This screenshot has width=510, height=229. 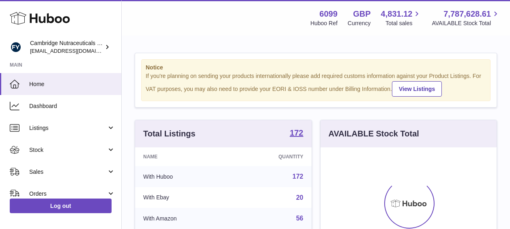 What do you see at coordinates (417, 89) in the screenshot?
I see `a: View Listings` at bounding box center [417, 89].